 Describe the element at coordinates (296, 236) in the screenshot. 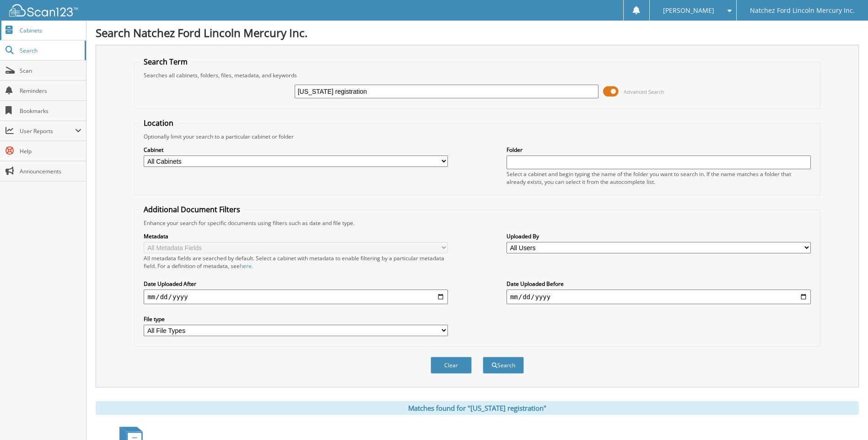

I see `label: Metadata` at that location.